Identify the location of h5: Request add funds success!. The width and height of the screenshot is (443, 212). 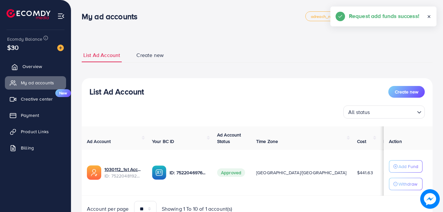
(384, 16).